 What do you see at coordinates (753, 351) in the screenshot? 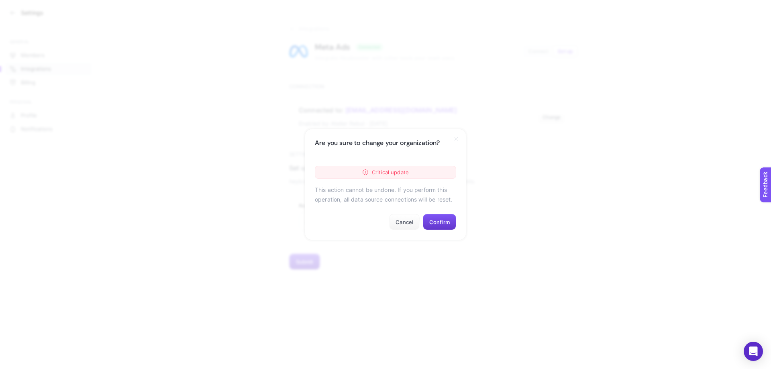
I see `div: Open Intercom Messenger` at bounding box center [753, 351].